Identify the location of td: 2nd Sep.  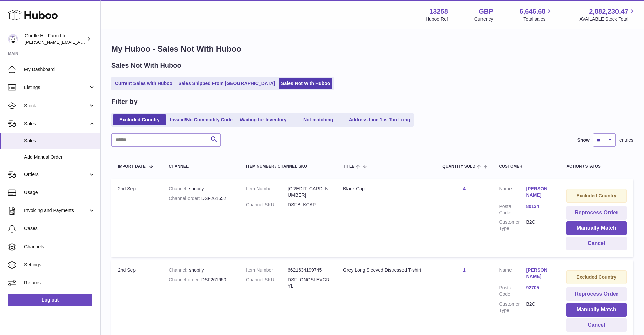
(136, 218).